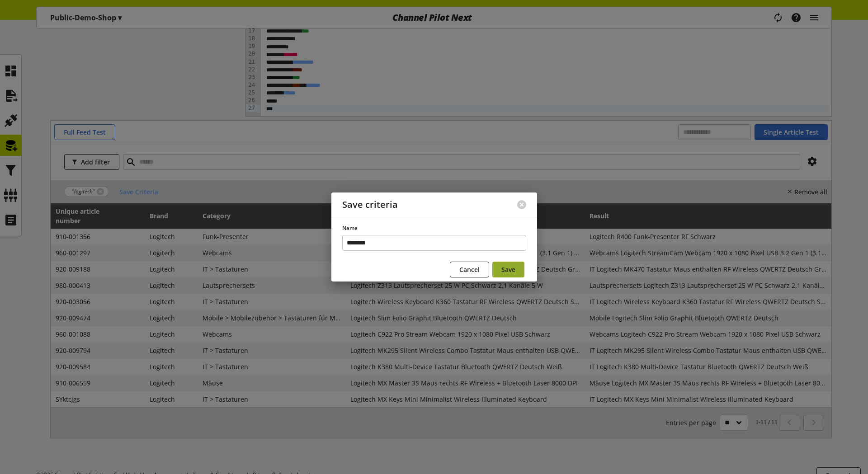 The height and width of the screenshot is (474, 868). What do you see at coordinates (470, 269) in the screenshot?
I see `button: Cancel` at bounding box center [470, 269].